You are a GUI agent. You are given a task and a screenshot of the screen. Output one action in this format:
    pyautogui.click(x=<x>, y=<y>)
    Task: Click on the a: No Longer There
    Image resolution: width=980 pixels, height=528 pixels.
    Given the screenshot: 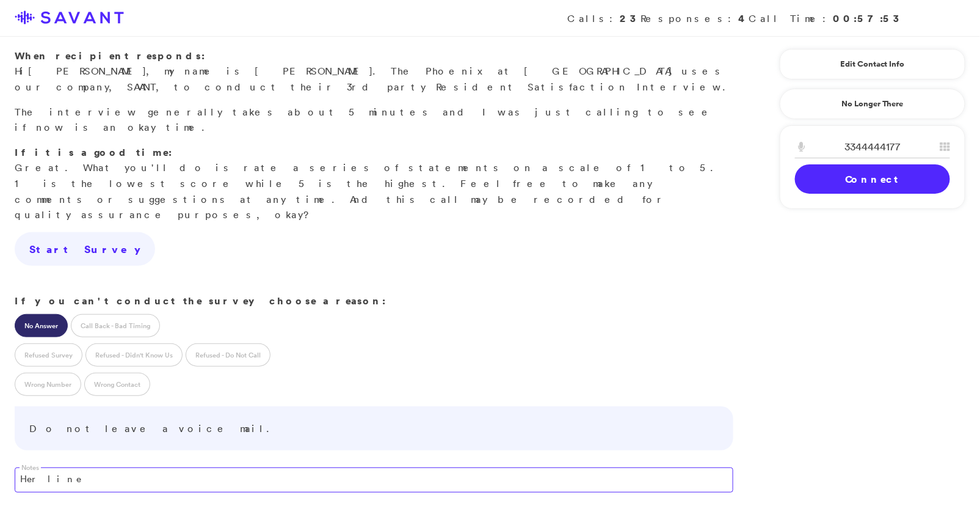 What is the action you would take?
    pyautogui.click(x=873, y=104)
    